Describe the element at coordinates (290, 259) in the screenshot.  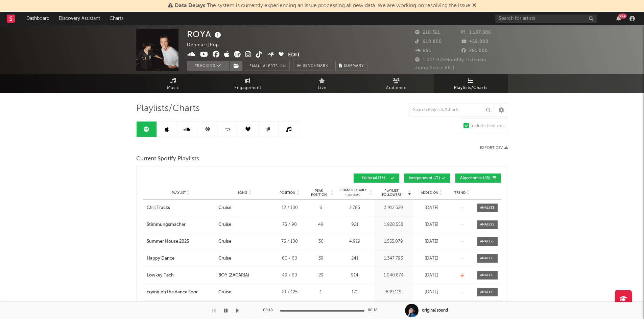
I see `div: 60 / 60` at that location.